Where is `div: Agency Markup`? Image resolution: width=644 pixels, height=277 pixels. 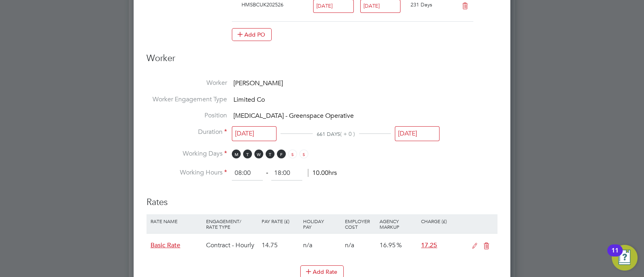
div: Agency Markup is located at coordinates (398, 224).